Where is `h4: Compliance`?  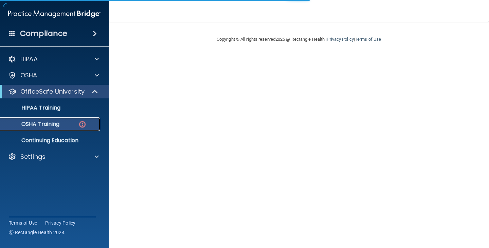
h4: Compliance is located at coordinates (43, 34).